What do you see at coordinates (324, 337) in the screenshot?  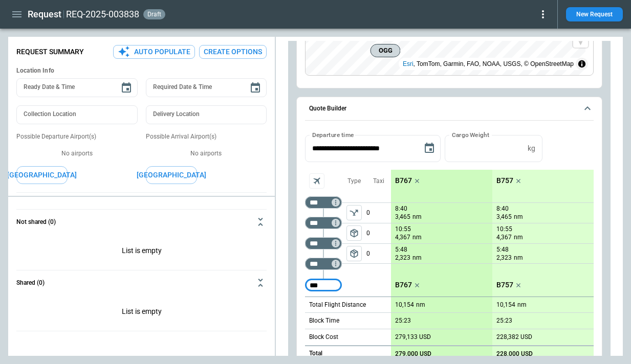 I see `p: Block Cost` at bounding box center [324, 337].